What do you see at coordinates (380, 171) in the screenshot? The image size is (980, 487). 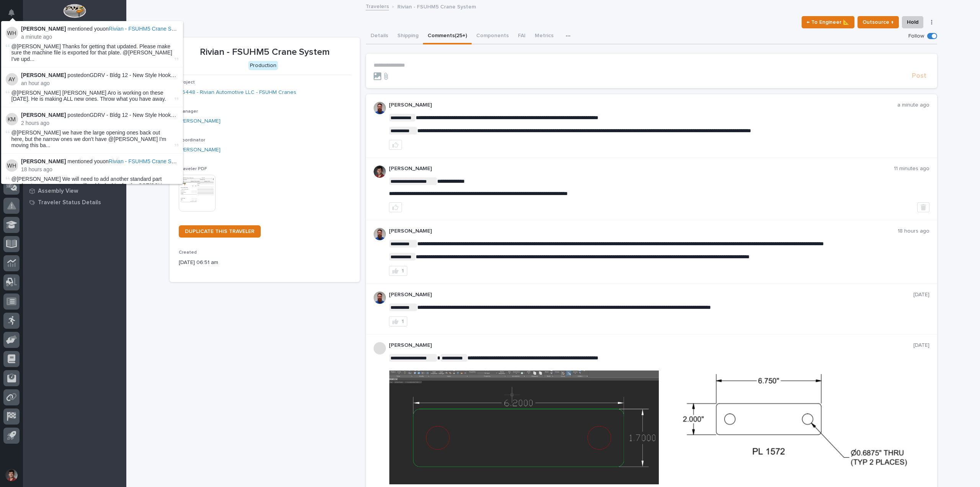 I see `img: ROij9lOReuV7WqYxWfnW` at bounding box center [380, 171].